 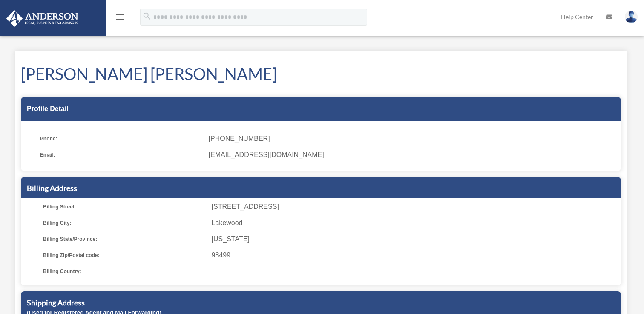 What do you see at coordinates (147, 16) in the screenshot?
I see `i: search` at bounding box center [147, 16].